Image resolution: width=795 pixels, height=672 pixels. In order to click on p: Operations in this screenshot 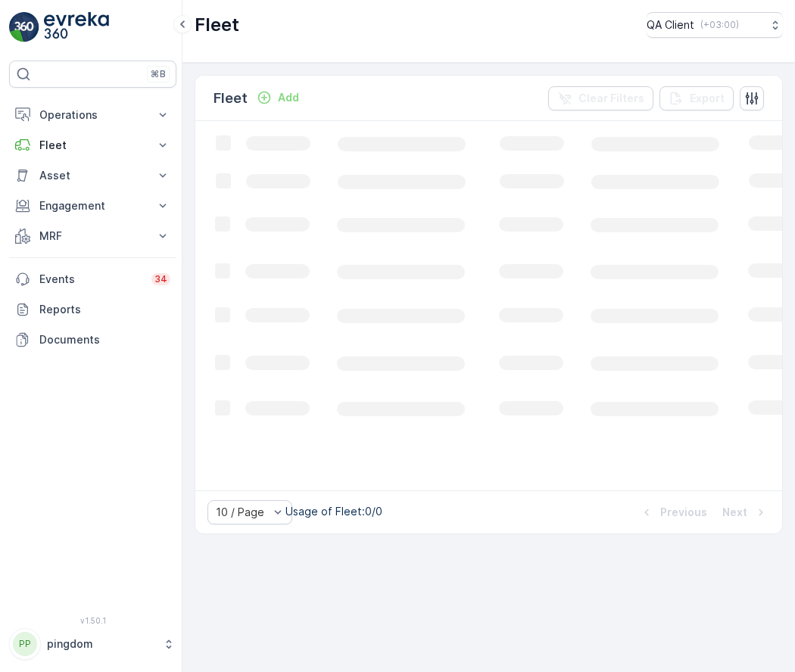, I will do `click(93, 115)`.